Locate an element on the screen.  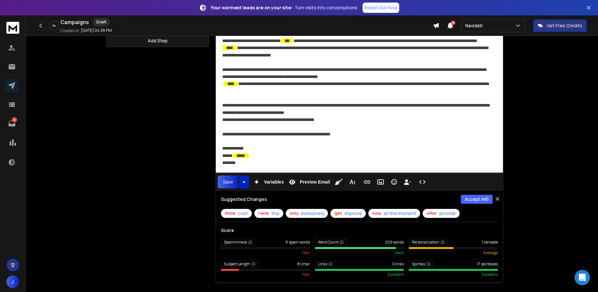
span: 0 links is located at coordinates (398, 264).